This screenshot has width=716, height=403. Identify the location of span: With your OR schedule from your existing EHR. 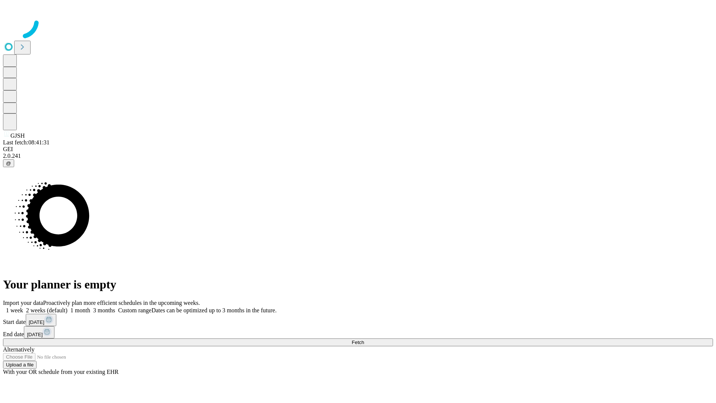
(61, 371).